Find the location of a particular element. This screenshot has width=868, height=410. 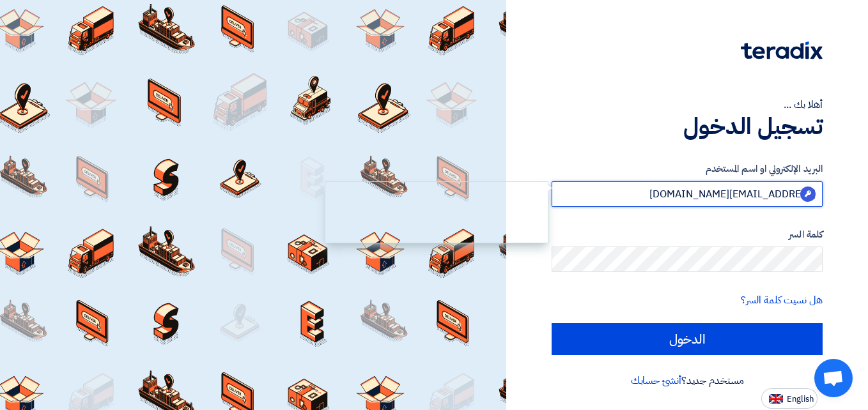

img: Teradix logo is located at coordinates (782, 51).